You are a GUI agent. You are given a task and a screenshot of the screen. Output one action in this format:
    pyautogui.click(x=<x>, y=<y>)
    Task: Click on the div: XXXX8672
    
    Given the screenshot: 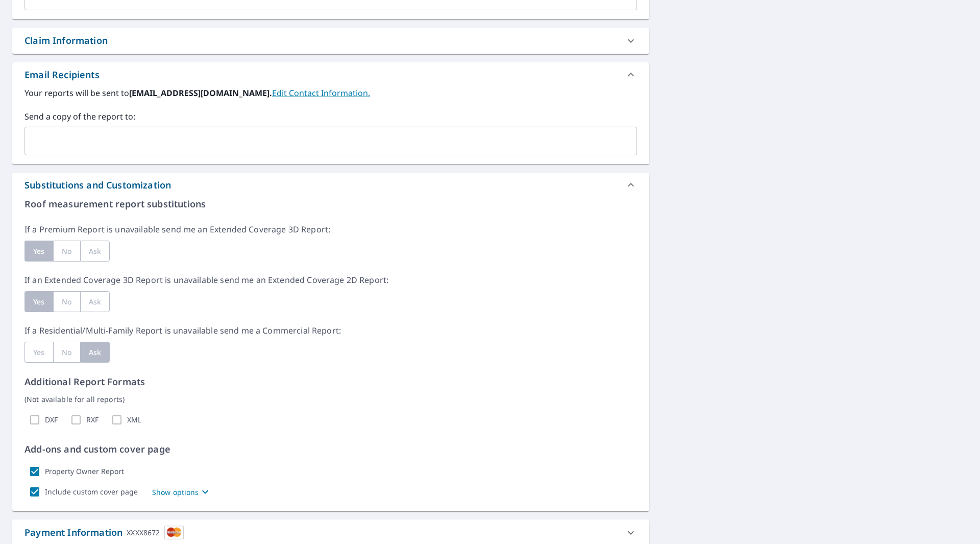 What is the action you would take?
    pyautogui.click(x=143, y=533)
    